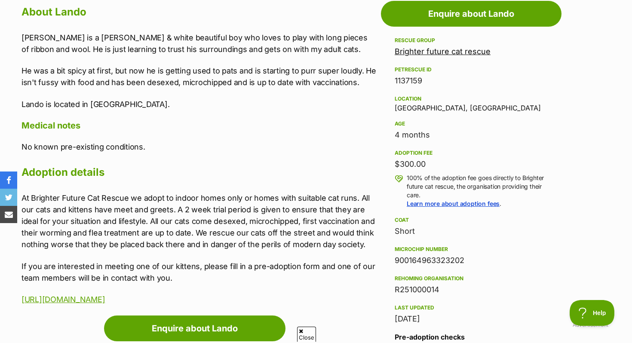  I want to click on h2: About Lando, so click(199, 12).